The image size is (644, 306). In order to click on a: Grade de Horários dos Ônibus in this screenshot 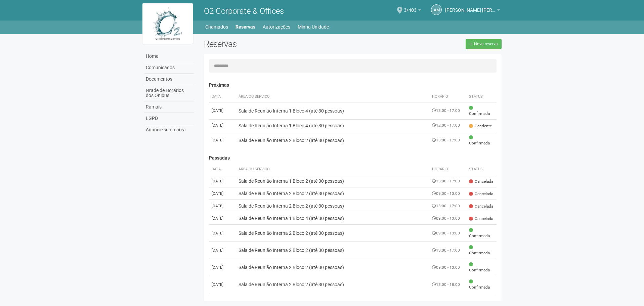, I will do `click(169, 93)`.